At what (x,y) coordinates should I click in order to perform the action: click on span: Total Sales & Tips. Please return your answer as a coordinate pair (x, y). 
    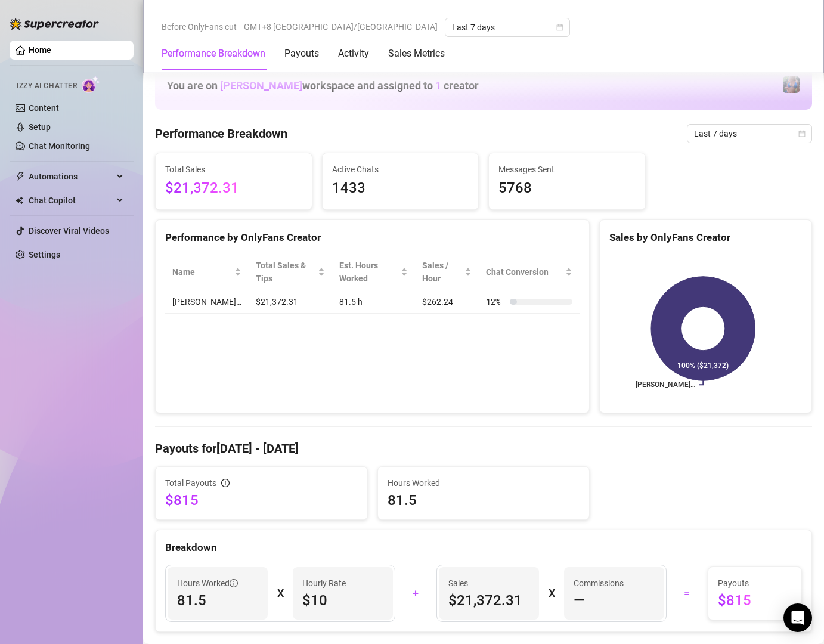
    Looking at the image, I should click on (285, 272).